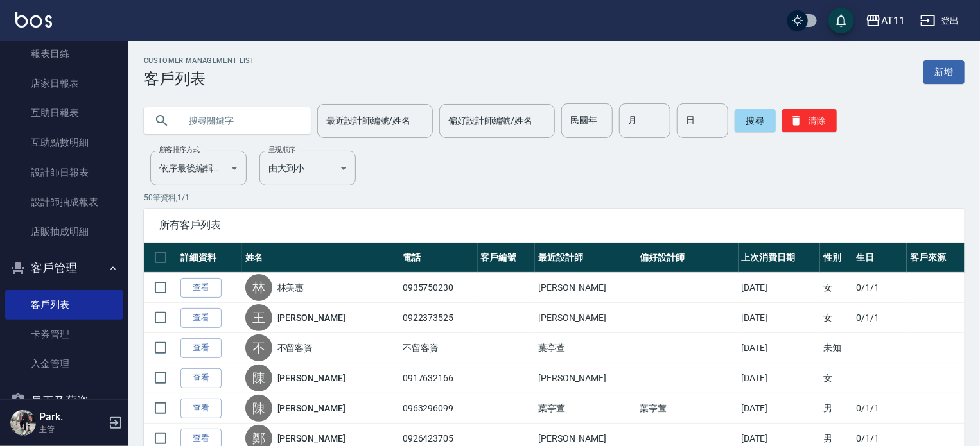  I want to click on button: 登出, so click(939, 21).